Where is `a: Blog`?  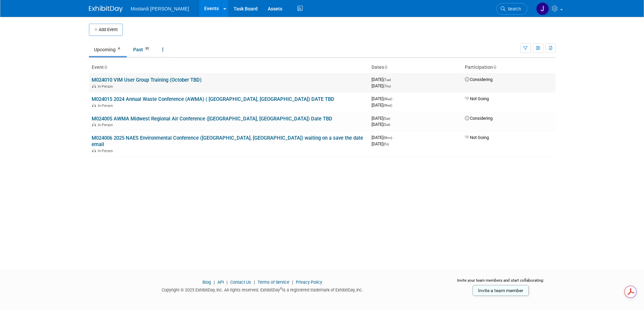
a: Blog is located at coordinates (207, 282).